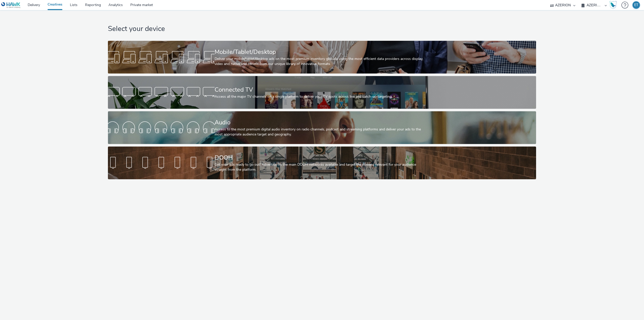 This screenshot has width=644, height=320. What do you see at coordinates (321, 158) in the screenshot?
I see `div: DOOH` at bounding box center [321, 158].